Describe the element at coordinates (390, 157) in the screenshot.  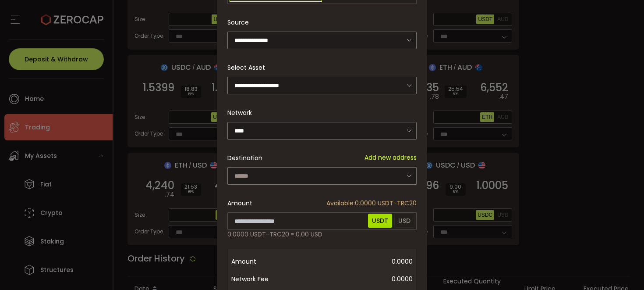
I see `span: Add new address` at that location.